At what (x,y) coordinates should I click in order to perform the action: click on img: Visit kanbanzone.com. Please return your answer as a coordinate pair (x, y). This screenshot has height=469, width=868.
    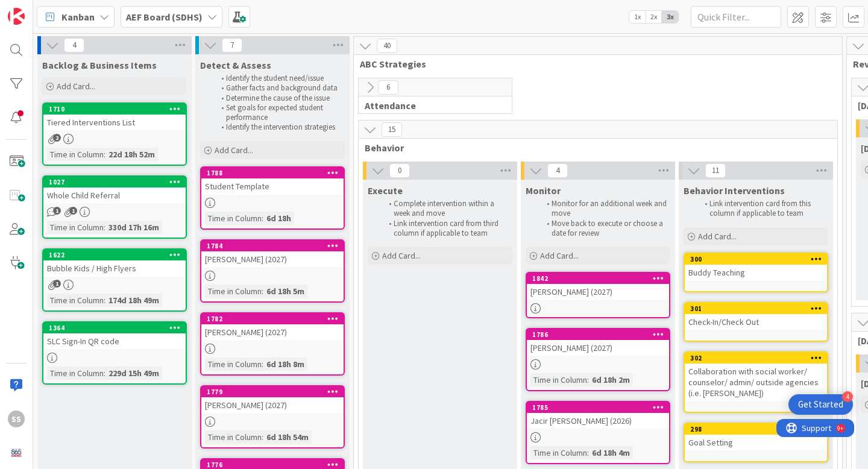
    Looking at the image, I should click on (16, 16).